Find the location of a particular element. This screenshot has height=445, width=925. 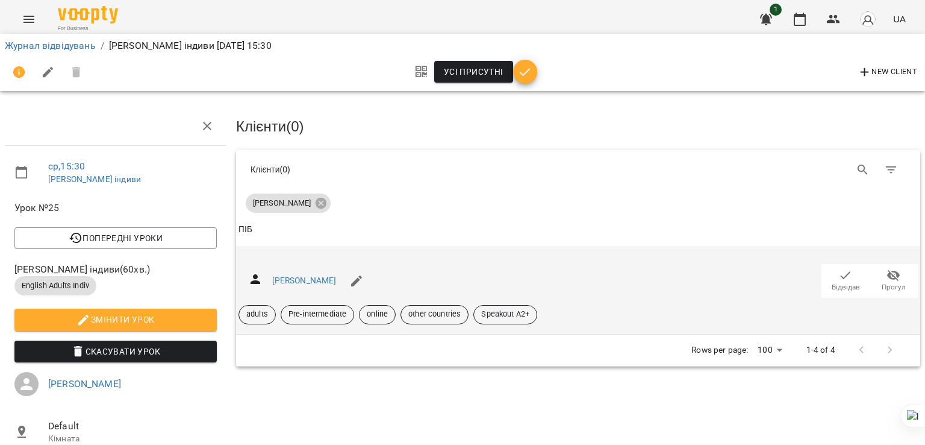

button: Змінити урок is located at coordinates (116, 319).